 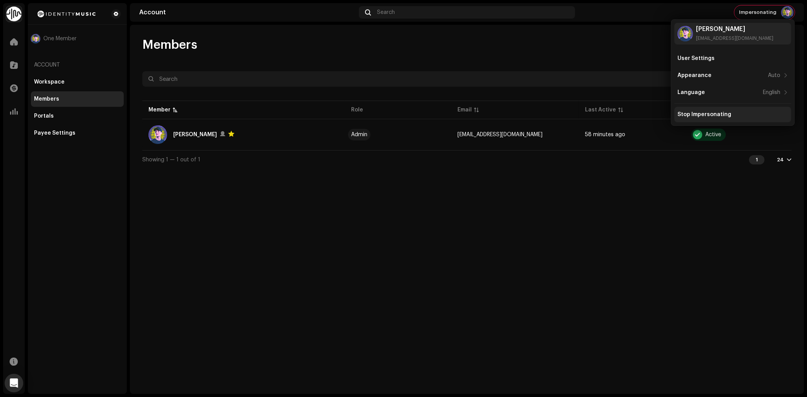 What do you see at coordinates (732, 75) in the screenshot?
I see `re-m-nav-item: Appearance` at bounding box center [732, 75].